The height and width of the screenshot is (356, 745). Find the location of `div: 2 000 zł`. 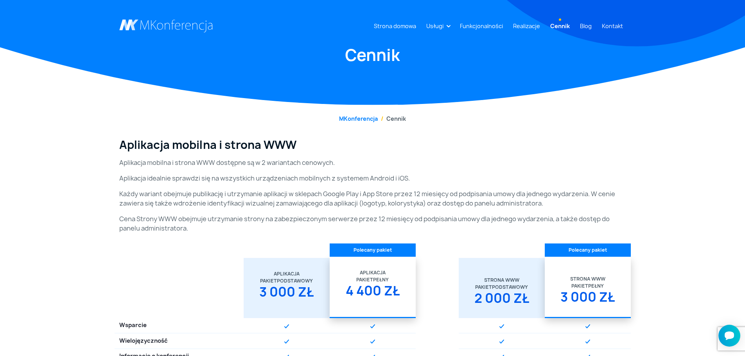

div: 2 000 zł is located at coordinates (502, 301).